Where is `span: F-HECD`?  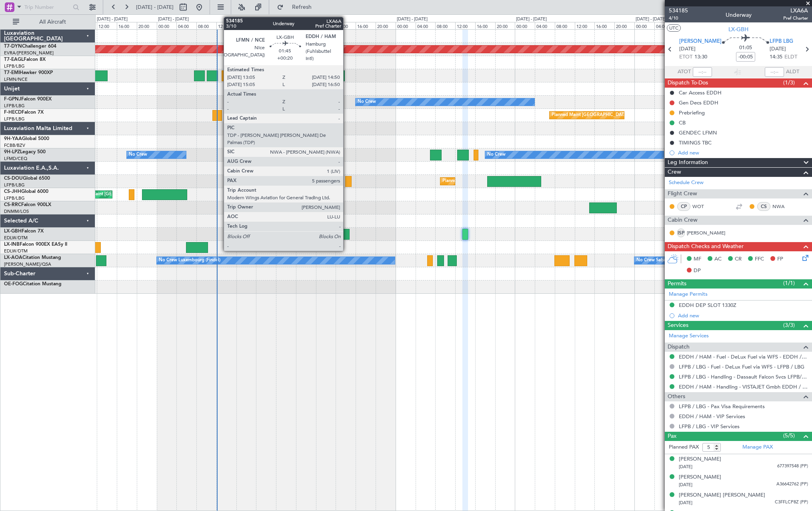 span: F-HECD is located at coordinates (13, 112).